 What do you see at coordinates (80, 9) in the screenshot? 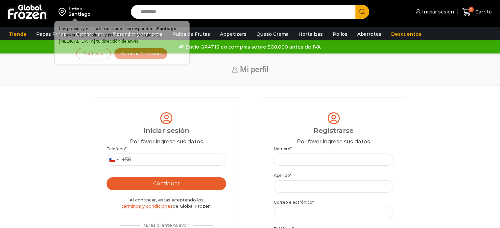
I see `div: Enviar a` at bounding box center [80, 9].